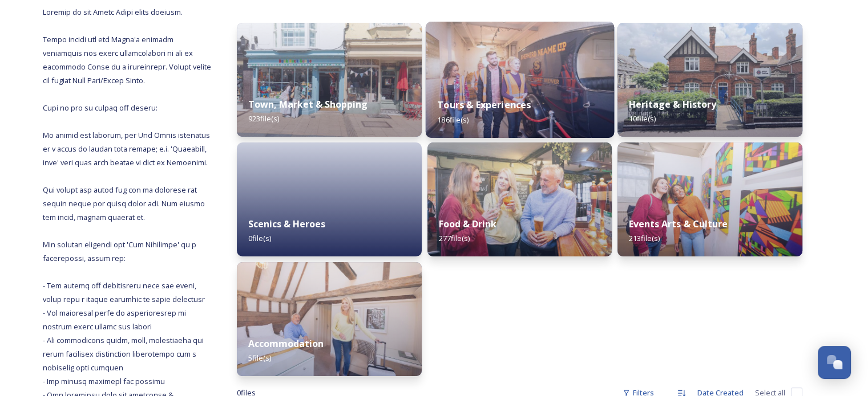  Describe the element at coordinates (678, 224) in the screenshot. I see `strong: Events Arts & Culture` at that location.